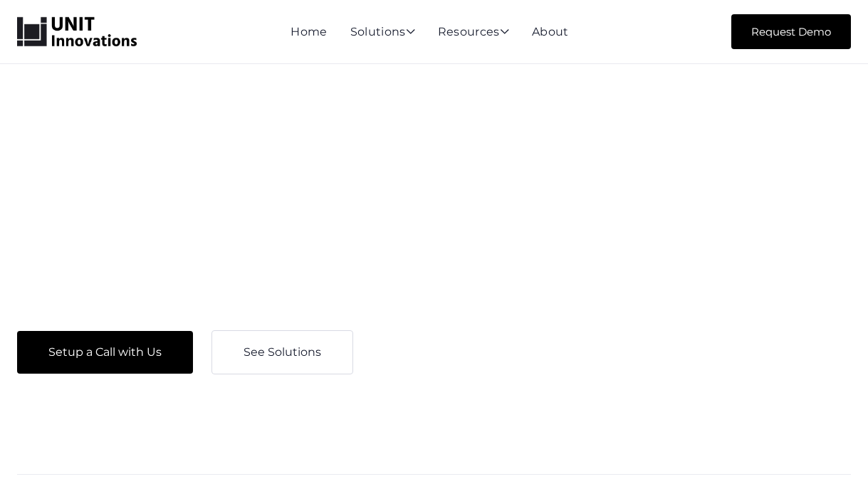  Describe the element at coordinates (550, 32) in the screenshot. I see `a: About` at that location.